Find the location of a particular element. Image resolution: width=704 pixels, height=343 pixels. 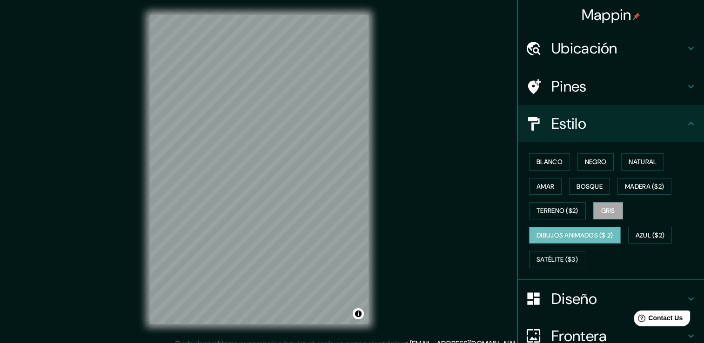

font: Madera ($2) is located at coordinates (644, 187).